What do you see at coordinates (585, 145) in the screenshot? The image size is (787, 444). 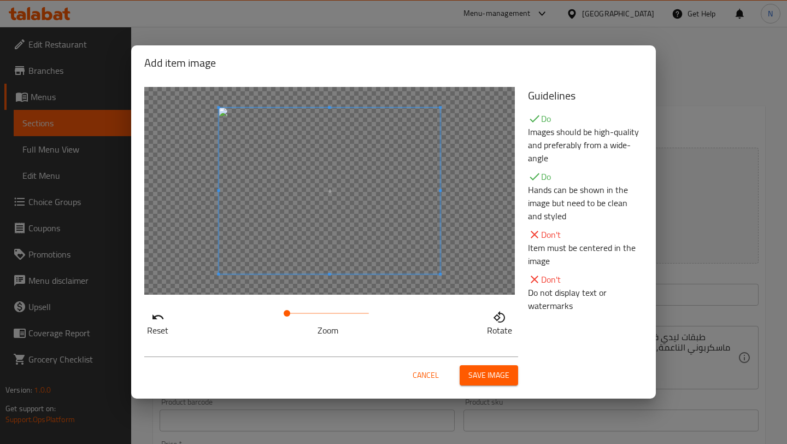 I see `p: Images should be high-quality and preferably from a wide-angle` at bounding box center [585, 145].